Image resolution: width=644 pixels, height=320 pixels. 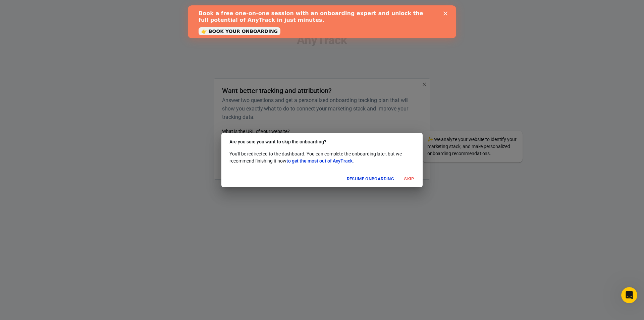 What do you see at coordinates (370, 179) in the screenshot?
I see `button: Resume onboarding` at bounding box center [370, 179].